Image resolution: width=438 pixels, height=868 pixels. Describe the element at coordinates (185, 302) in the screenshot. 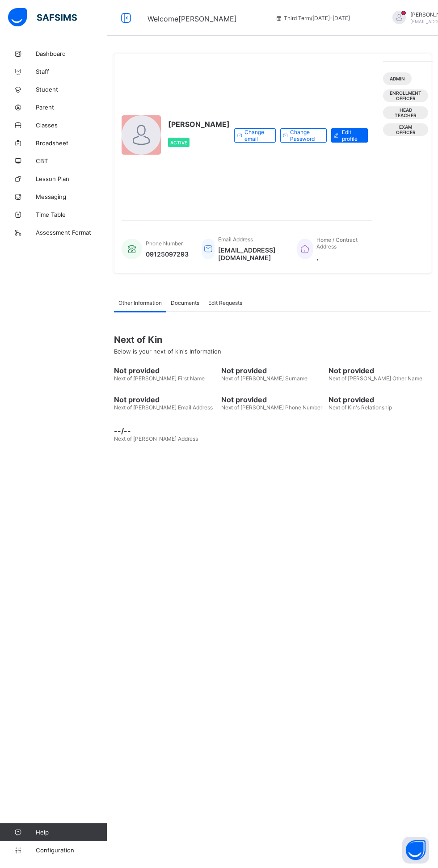

I see `span: Documents` at that location.